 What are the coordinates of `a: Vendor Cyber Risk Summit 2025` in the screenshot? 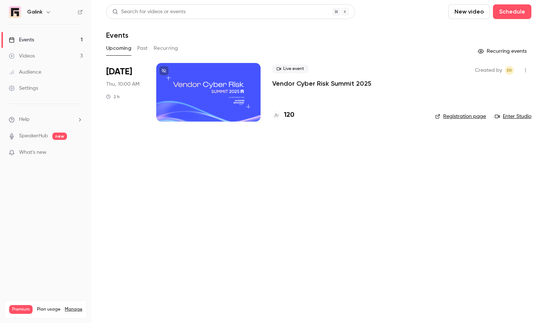 It's located at (322, 83).